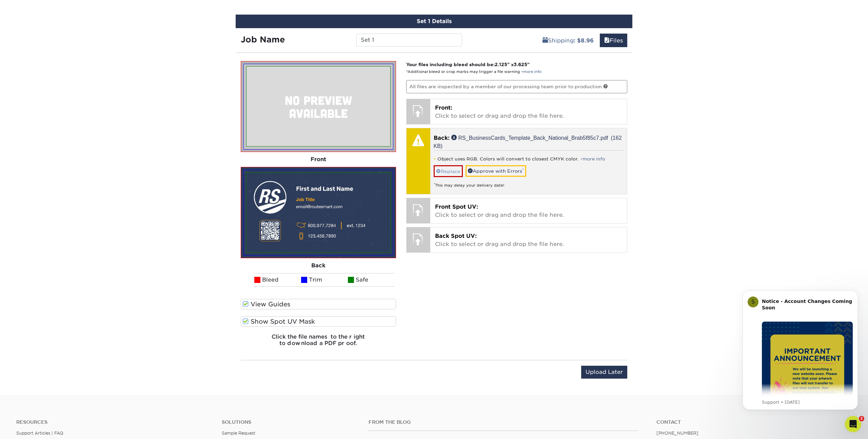 The height and width of the screenshot is (439, 868). Describe the element at coordinates (448, 171) in the screenshot. I see `a: Replace` at that location.